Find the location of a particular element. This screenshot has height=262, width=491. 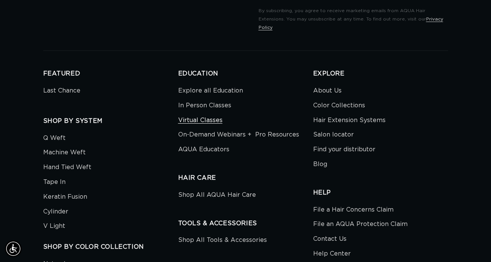

a: Hair Extension Systems is located at coordinates (349, 120).